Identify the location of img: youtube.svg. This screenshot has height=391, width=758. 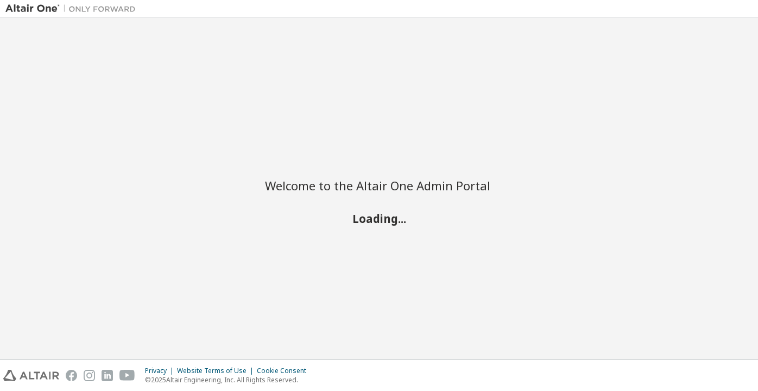
(127, 375).